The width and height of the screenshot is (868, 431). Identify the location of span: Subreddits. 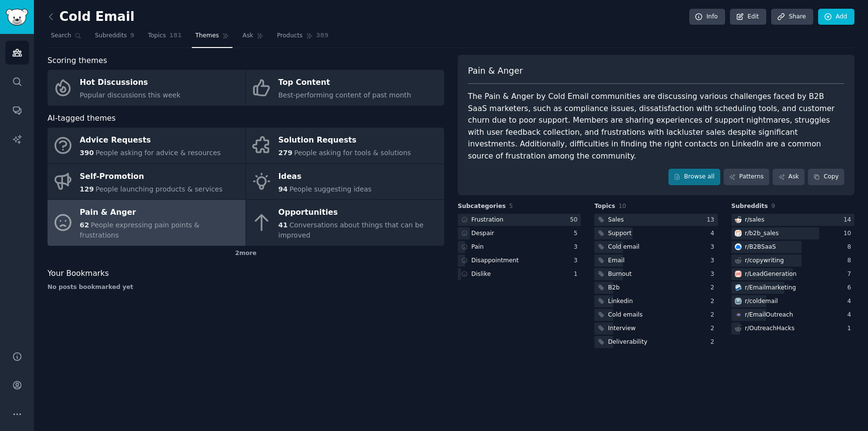
(111, 36).